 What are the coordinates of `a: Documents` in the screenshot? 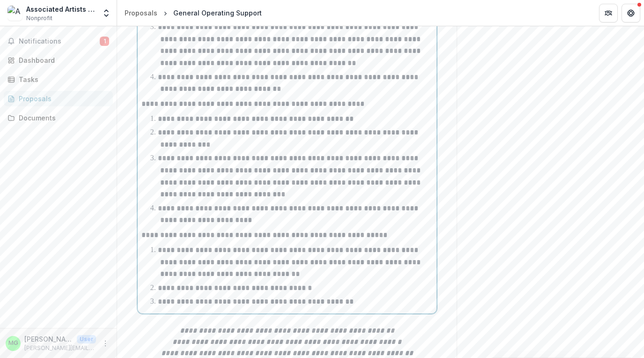 It's located at (58, 117).